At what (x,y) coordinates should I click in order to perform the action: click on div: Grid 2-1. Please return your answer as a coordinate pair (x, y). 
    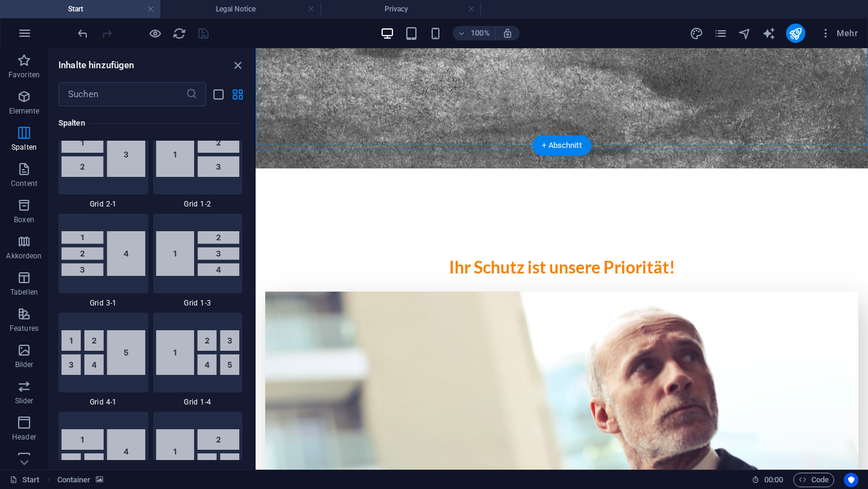
    Looking at the image, I should click on (103, 161).